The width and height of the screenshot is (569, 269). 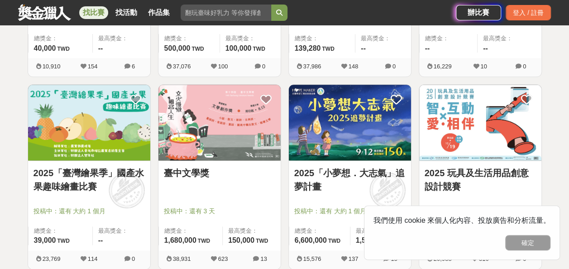 What do you see at coordinates (89, 180) in the screenshot?
I see `a: 2025「臺灣繪果季」國產水果趣味繪畫比賽` at bounding box center [89, 180].